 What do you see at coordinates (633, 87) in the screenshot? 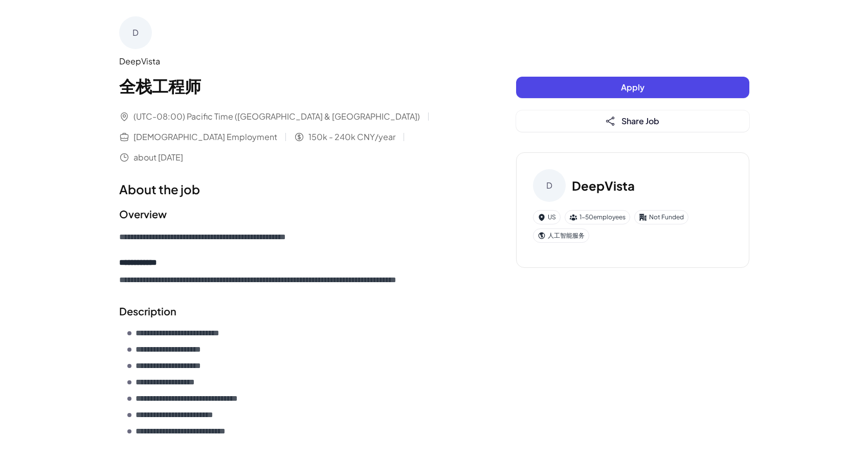
I see `span: Apply` at bounding box center [633, 87].